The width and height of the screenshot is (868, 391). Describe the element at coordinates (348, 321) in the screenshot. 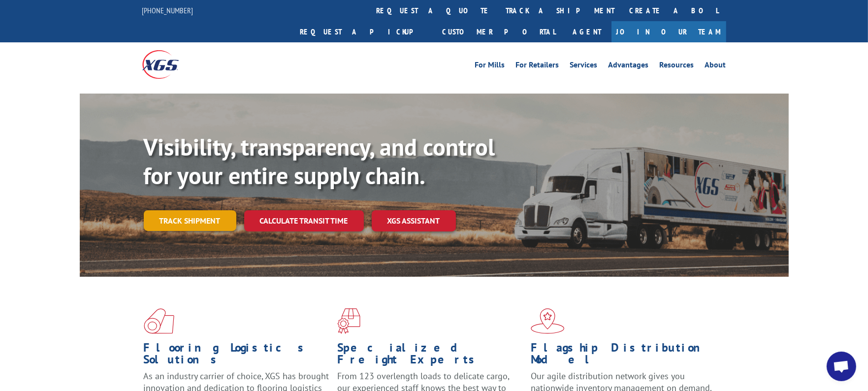

I see `img: xgs-icon-focused-on-flooring-red` at that location.